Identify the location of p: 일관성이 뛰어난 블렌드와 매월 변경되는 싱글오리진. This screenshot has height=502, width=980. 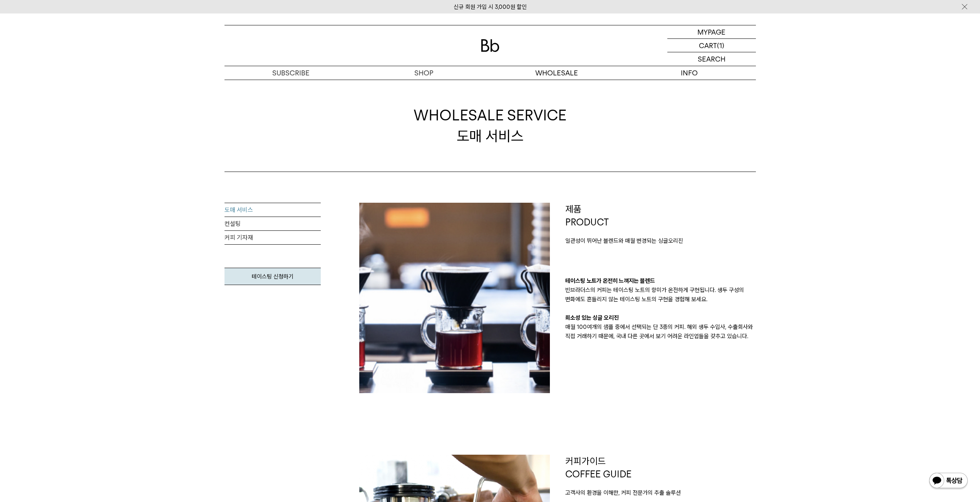
(661, 241).